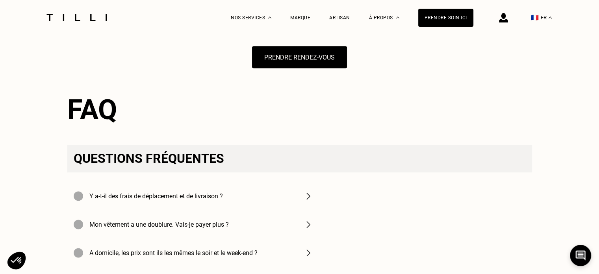 Image resolution: width=599 pixels, height=274 pixels. What do you see at coordinates (339, 18) in the screenshot?
I see `div: Artisan` at bounding box center [339, 18].